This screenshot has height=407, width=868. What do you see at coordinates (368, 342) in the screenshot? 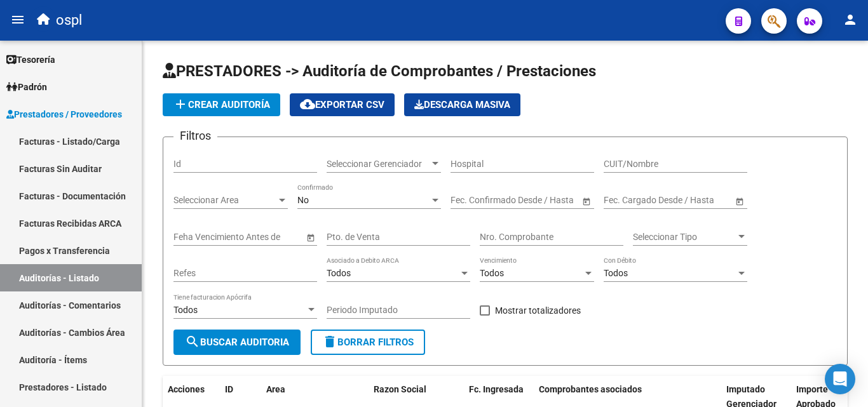
I see `button: Borrar Filtros` at bounding box center [368, 342].